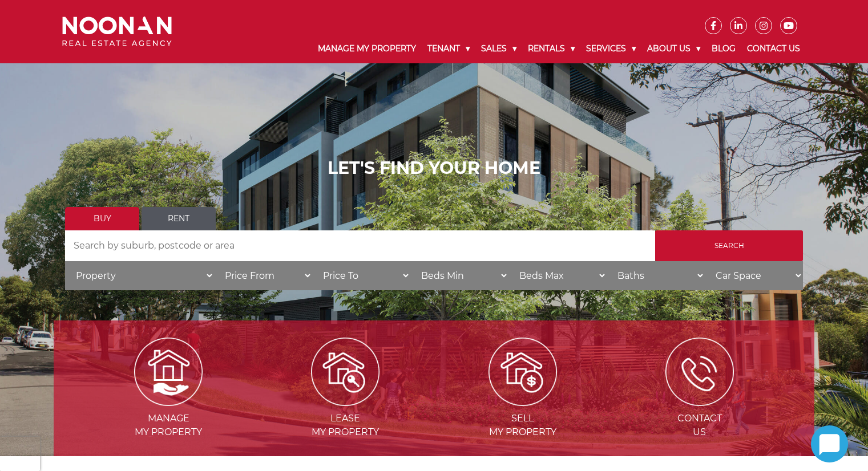  What do you see at coordinates (168, 372) in the screenshot?
I see `img: Manage my Property` at bounding box center [168, 372].